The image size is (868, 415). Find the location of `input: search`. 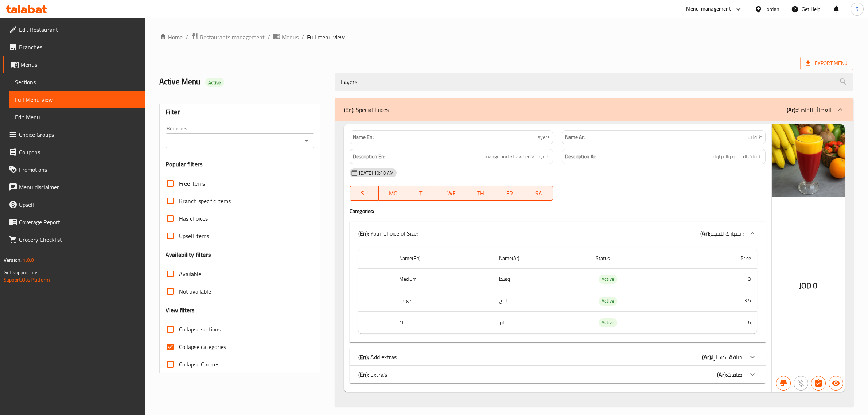

input: search is located at coordinates (594, 81).